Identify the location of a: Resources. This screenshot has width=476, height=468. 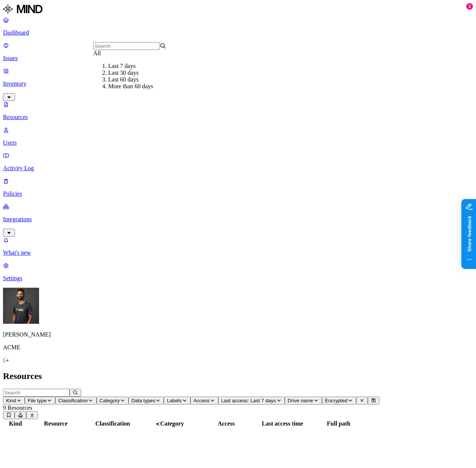
(238, 111).